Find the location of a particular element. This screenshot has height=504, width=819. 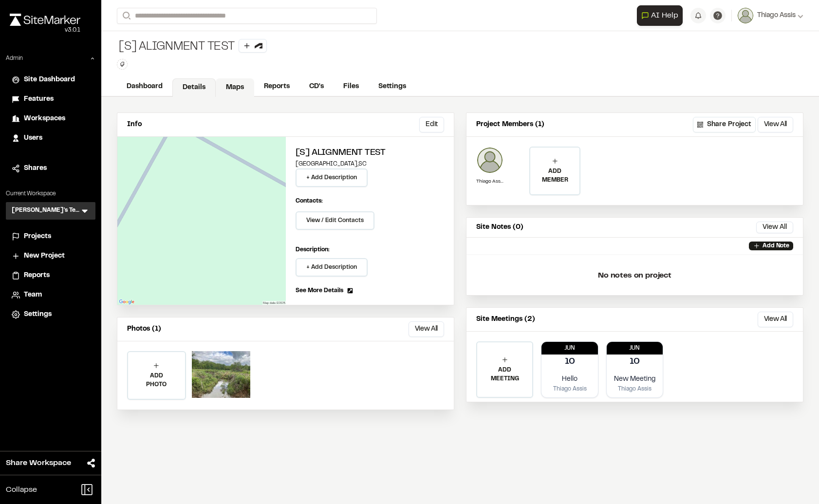

p: Site Meetings (2) is located at coordinates (506, 320).